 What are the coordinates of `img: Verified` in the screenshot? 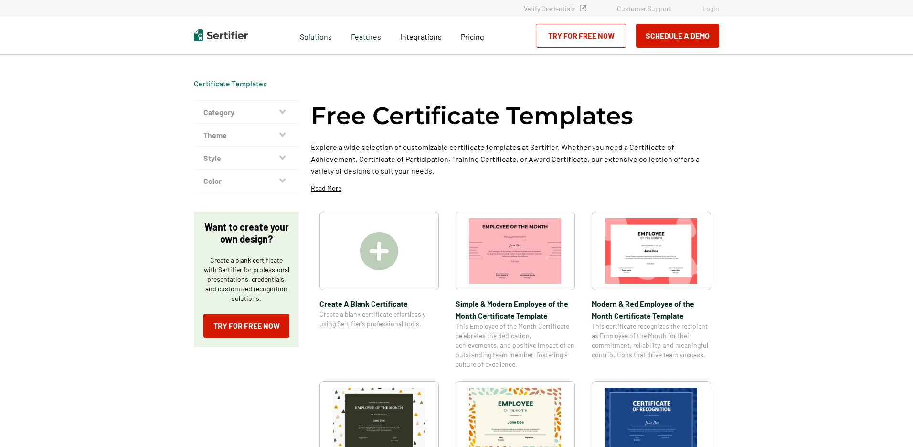 It's located at (583, 8).